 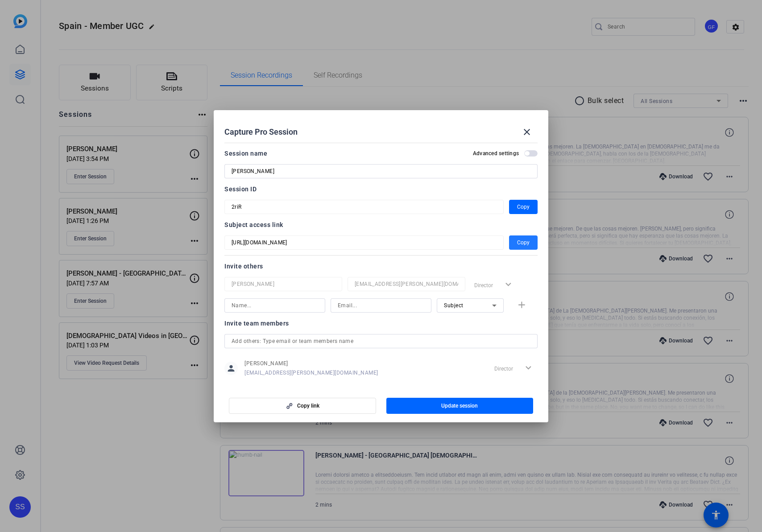 What do you see at coordinates (381, 341) in the screenshot?
I see `input: Add others: Type email or team members name` at bounding box center [381, 341].